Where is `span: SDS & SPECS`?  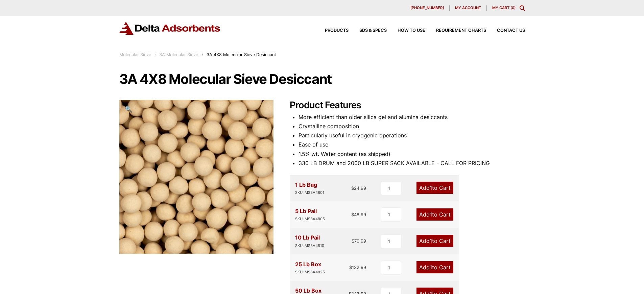 span: SDS & SPECS is located at coordinates (373, 30).